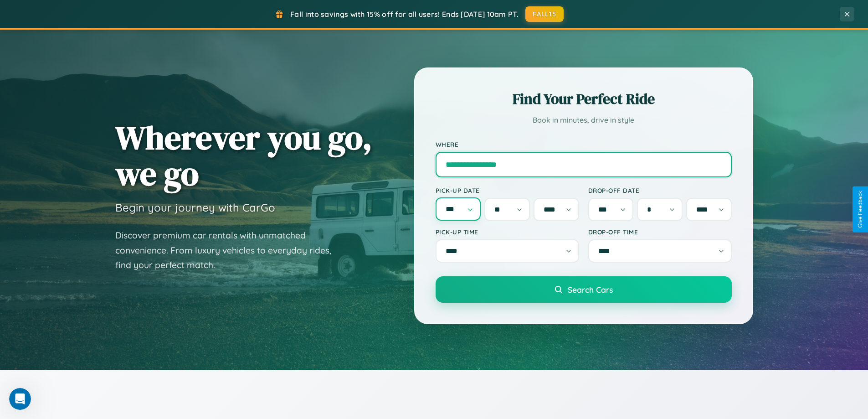 This screenshot has width=868, height=419. Describe the element at coordinates (545, 14) in the screenshot. I see `button: FALL15` at that location.